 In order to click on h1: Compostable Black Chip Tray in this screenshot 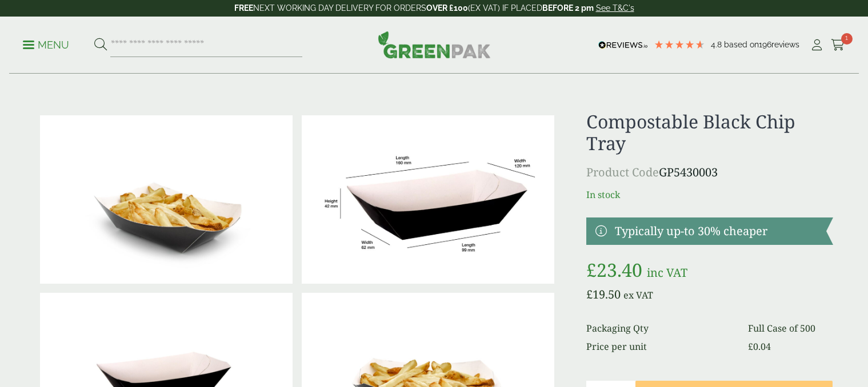, I will do `click(709, 133)`.